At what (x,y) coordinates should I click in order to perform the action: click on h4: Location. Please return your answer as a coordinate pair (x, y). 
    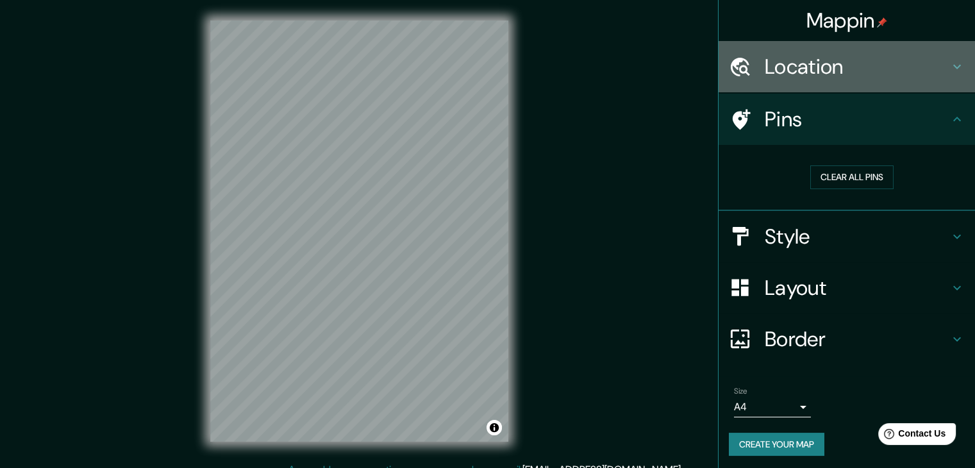
    Looking at the image, I should click on (857, 67).